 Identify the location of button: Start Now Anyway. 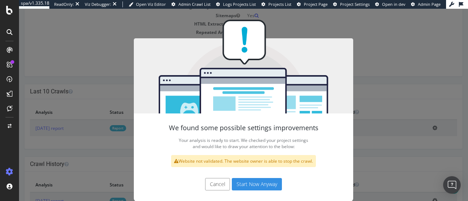
(237, 176).